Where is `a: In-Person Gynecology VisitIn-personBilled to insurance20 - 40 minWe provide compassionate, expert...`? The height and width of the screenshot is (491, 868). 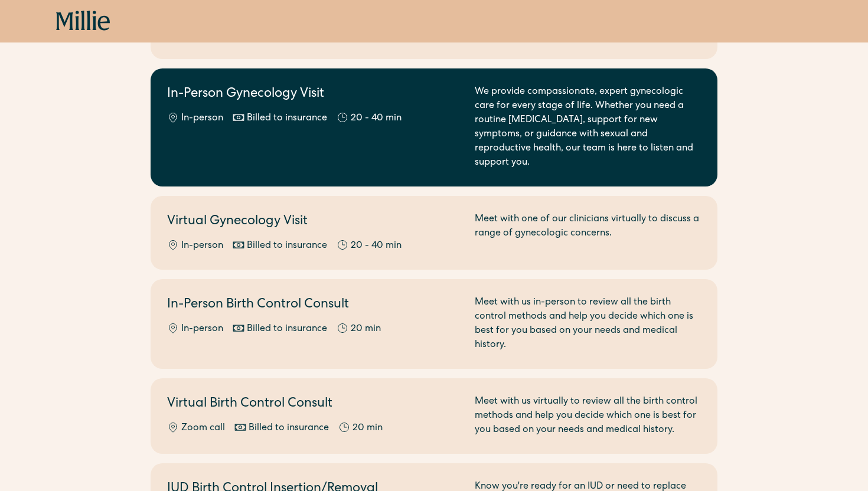
a: In-Person Gynecology VisitIn-personBilled to insurance20 - 40 minWe provide compassionate, expert... is located at coordinates (434, 128).